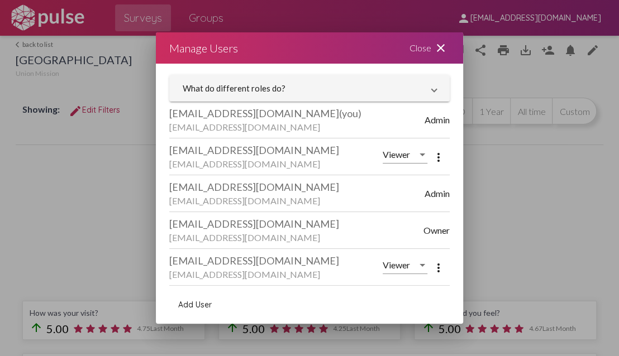 The image size is (619, 356). I want to click on div: Close, so click(429, 48).